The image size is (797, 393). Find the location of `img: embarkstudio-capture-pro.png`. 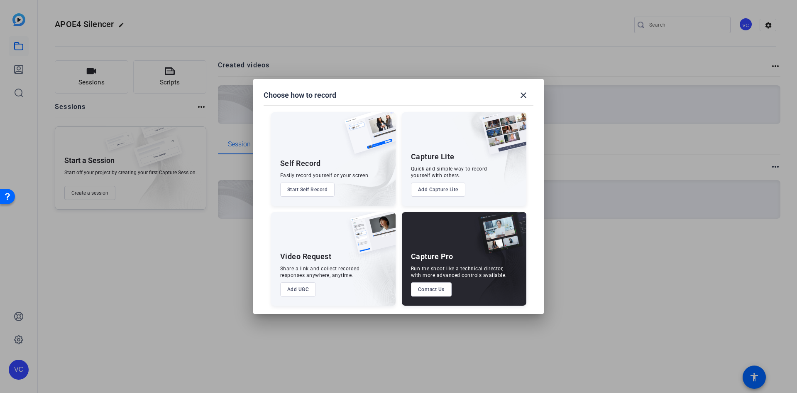

img: embarkstudio-capture-pro.png is located at coordinates (496, 264).